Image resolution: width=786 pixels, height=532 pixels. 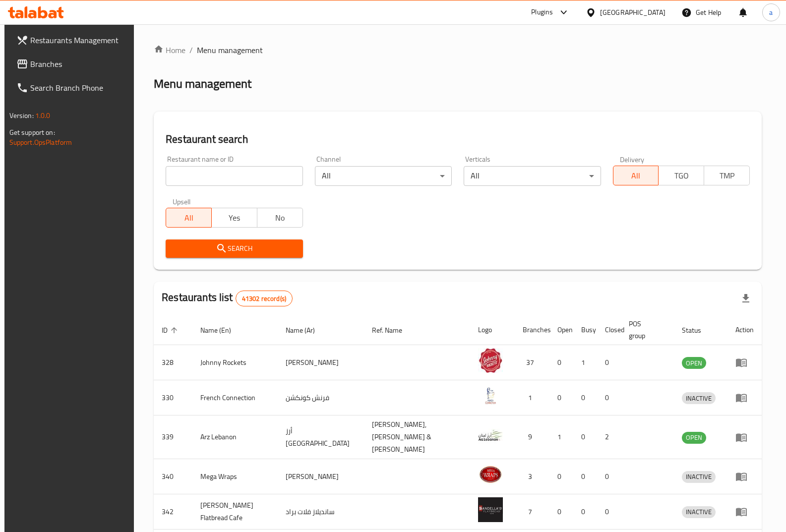 I want to click on span: 41302 record(s), so click(x=264, y=298).